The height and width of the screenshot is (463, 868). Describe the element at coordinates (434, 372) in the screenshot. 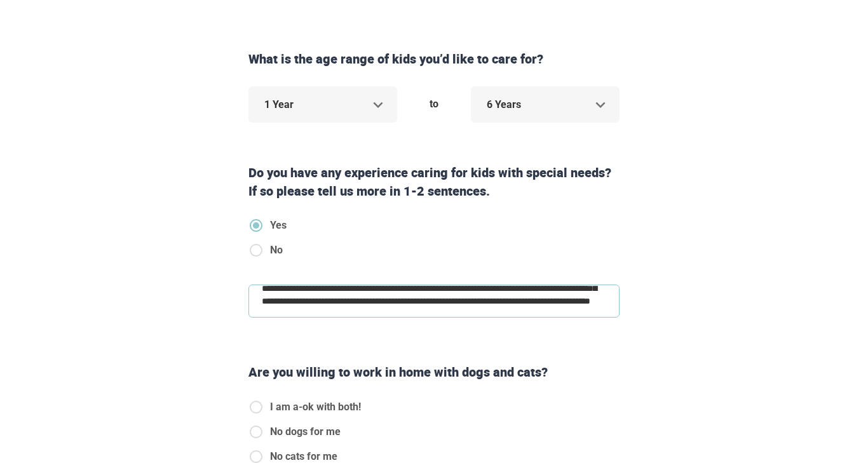

I see `div: Are you willing to work in home with dogs and cats?` at that location.